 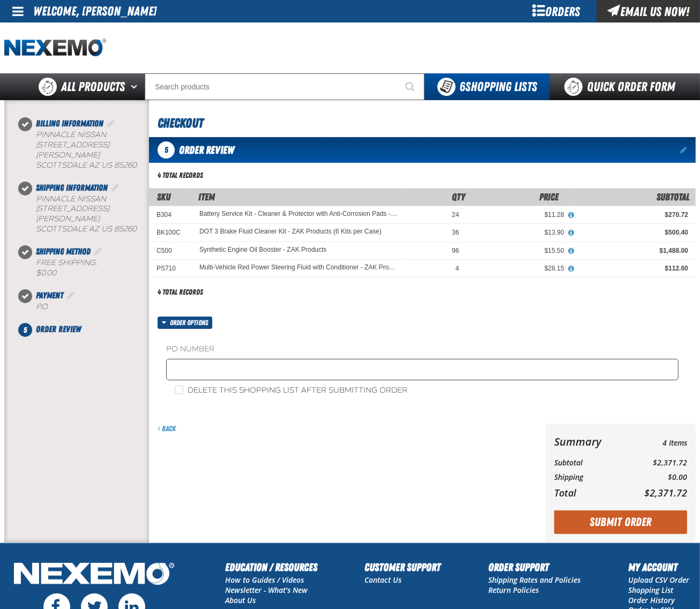 I want to click on td: PS710, so click(x=171, y=268).